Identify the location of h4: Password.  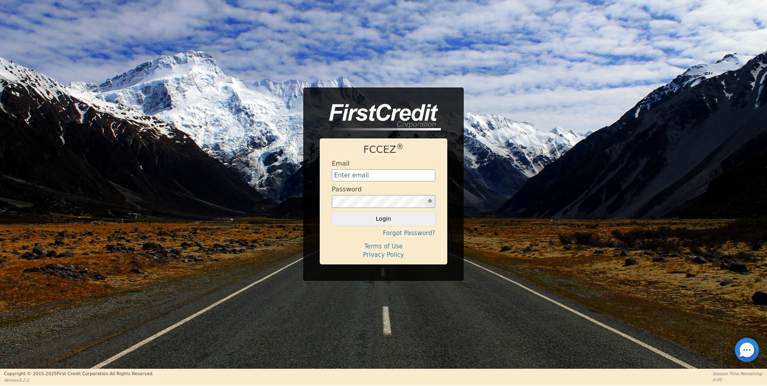
(347, 189).